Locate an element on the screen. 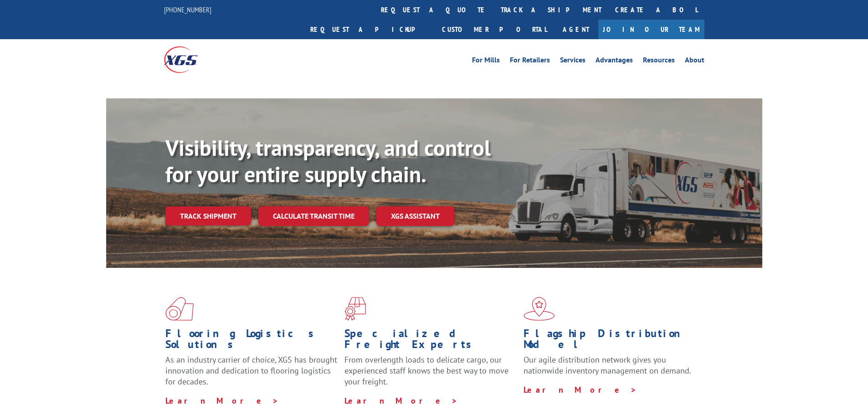 This screenshot has width=868, height=415. a: Track shipment is located at coordinates (208, 216).